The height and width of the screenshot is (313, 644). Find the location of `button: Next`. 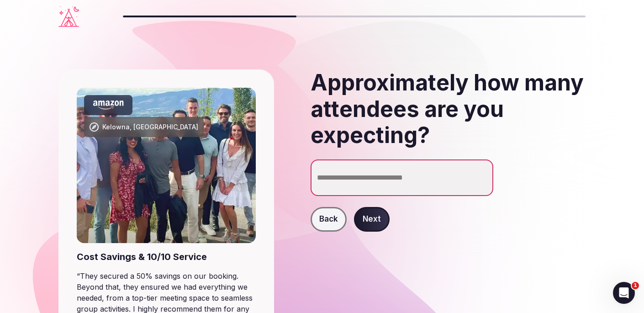

button: Next is located at coordinates (372, 219).